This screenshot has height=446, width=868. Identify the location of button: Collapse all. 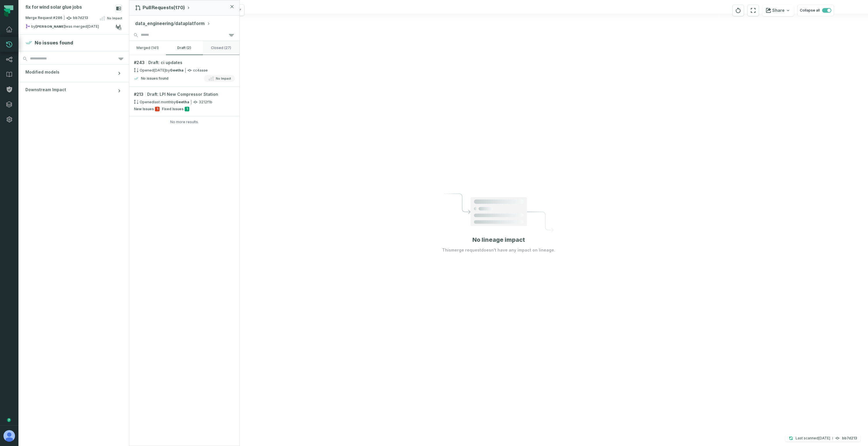
(815, 10).